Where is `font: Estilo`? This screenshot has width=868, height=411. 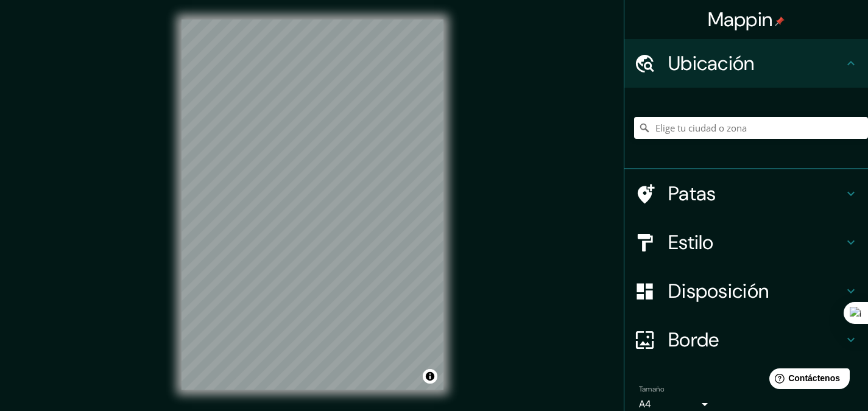 font: Estilo is located at coordinates (691, 243).